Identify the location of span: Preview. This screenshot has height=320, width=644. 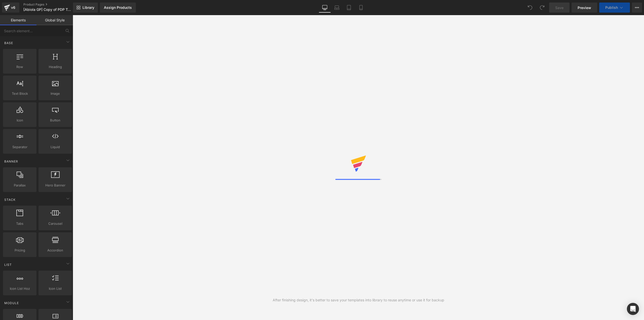
(585, 7).